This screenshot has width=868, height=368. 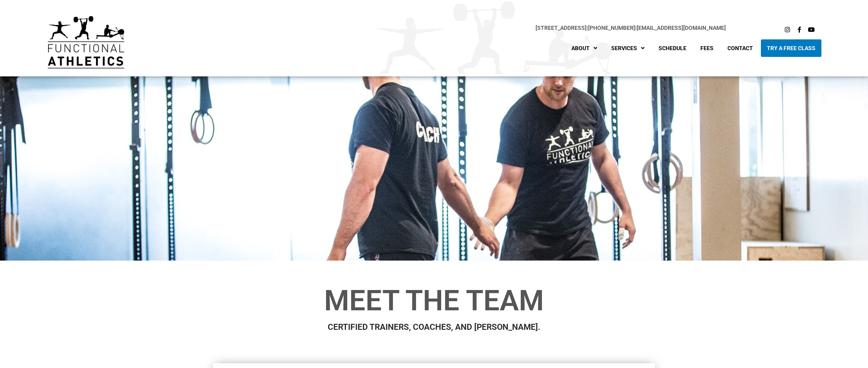 What do you see at coordinates (791, 48) in the screenshot?
I see `a: Try A Free Class` at bounding box center [791, 48].